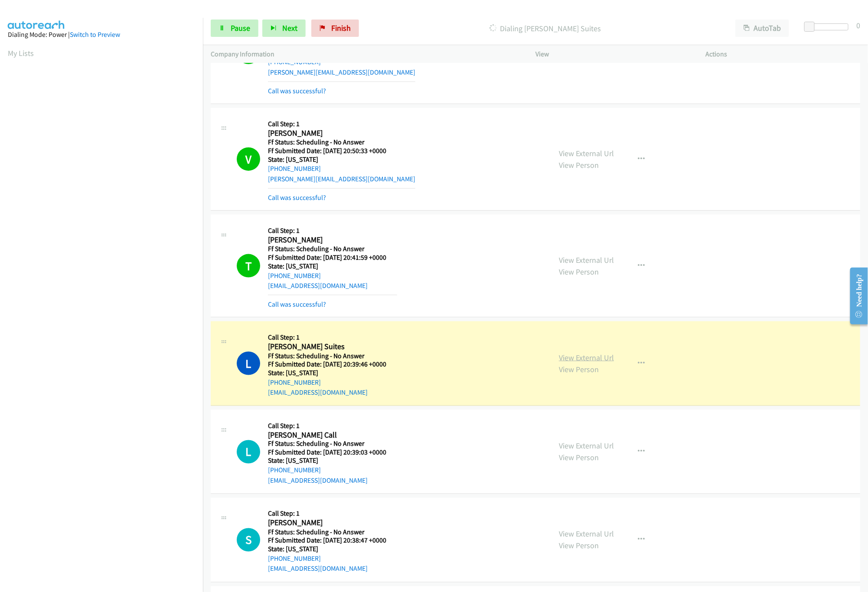 The image size is (868, 592). What do you see at coordinates (16, 34) in the screenshot?
I see `div: Open Resource Center` at bounding box center [16, 34].